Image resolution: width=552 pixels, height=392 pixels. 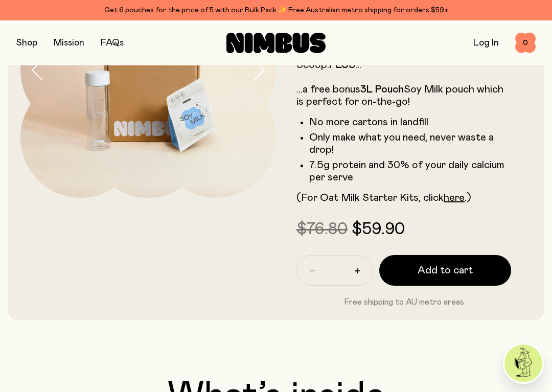 What do you see at coordinates (276, 10) in the screenshot?
I see `div: Get 6 pouches for the price of 5 with our Bulk Pack ✨ Free Australian metro shipping for orders $59+` at bounding box center [276, 10].